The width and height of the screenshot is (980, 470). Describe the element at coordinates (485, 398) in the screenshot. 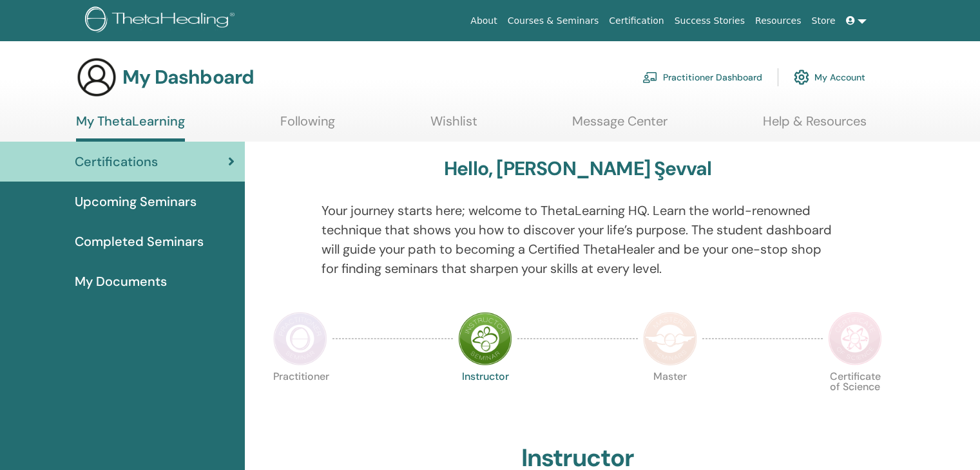

I see `p: Instructor` at that location.